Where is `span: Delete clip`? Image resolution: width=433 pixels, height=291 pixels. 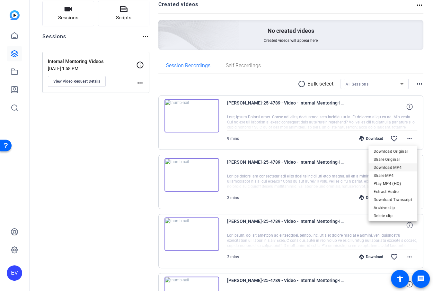
span: Delete clip is located at coordinates (393, 215).